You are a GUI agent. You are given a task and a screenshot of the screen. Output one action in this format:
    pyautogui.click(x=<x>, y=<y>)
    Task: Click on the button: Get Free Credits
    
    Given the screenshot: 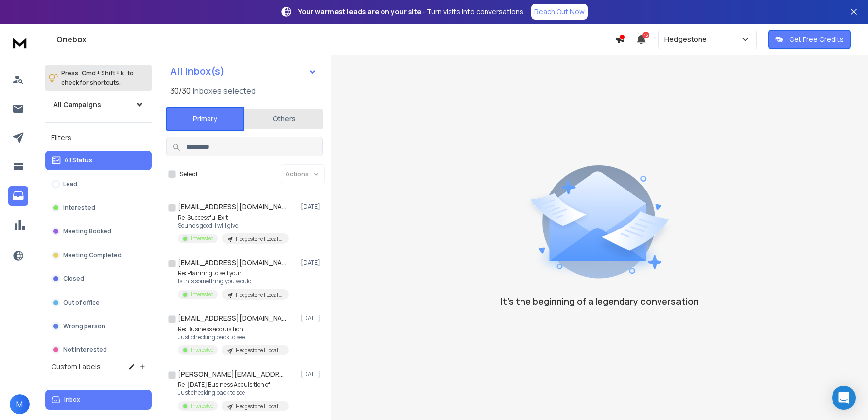 What is the action you would take?
    pyautogui.click(x=810, y=39)
    